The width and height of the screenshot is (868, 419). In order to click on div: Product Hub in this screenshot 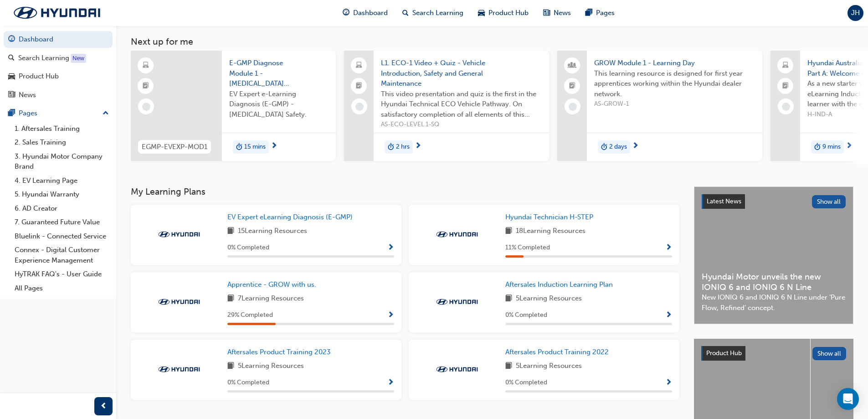, I will do `click(39, 76)`.